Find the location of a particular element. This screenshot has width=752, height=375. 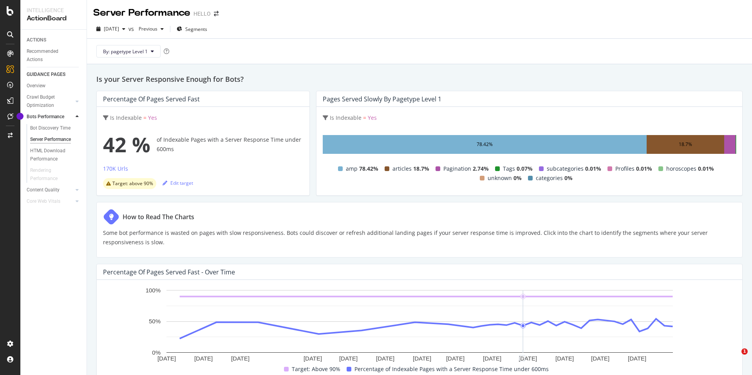

span: 78.42% is located at coordinates (368, 169).